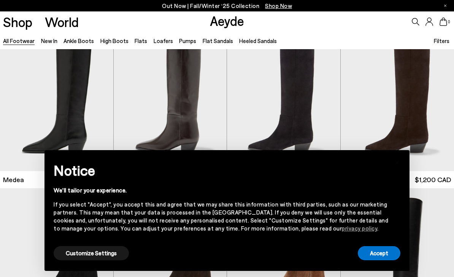 The height and width of the screenshot is (277, 454). Describe the element at coordinates (91, 253) in the screenshot. I see `button: Customize Settings` at that location.